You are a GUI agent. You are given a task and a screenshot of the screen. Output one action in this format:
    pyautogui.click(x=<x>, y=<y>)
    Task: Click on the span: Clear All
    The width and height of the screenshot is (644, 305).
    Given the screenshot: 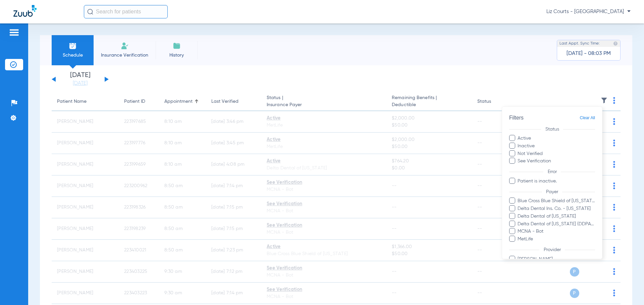 What is the action you would take?
    pyautogui.click(x=587, y=118)
    